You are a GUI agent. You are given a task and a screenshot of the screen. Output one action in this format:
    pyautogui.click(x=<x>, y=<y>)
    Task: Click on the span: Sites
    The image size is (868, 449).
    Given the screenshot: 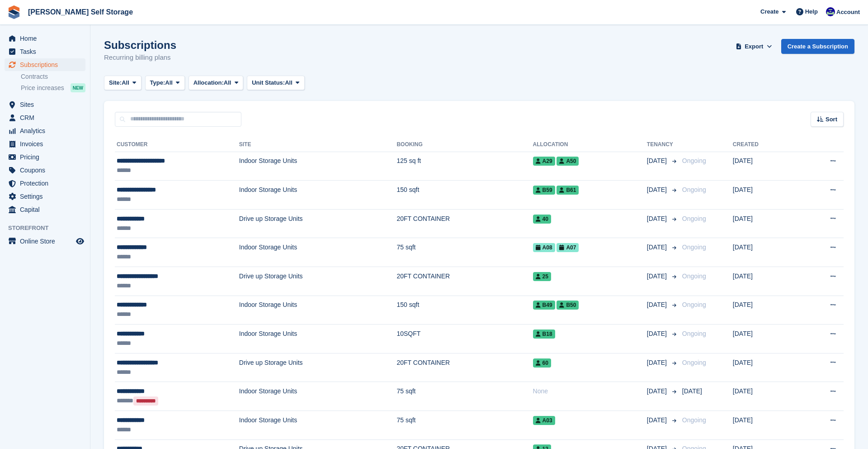 What is the action you would take?
    pyautogui.click(x=47, y=105)
    